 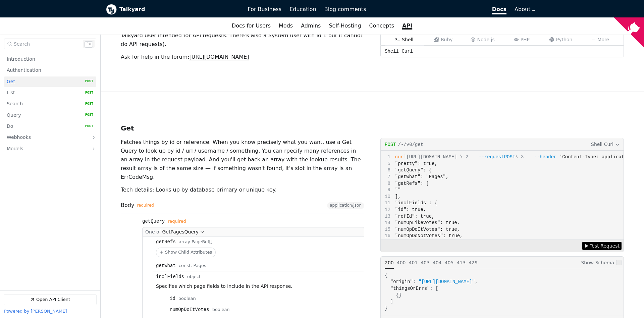 What do you see at coordinates (89, 44) in the screenshot?
I see `kbd: k` at bounding box center [89, 44].